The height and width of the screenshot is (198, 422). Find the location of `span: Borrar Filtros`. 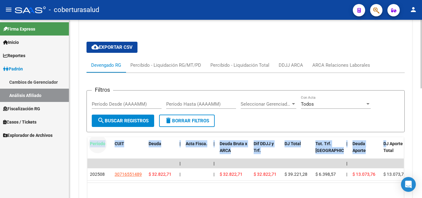

span: Borrar Filtros is located at coordinates (187, 121).